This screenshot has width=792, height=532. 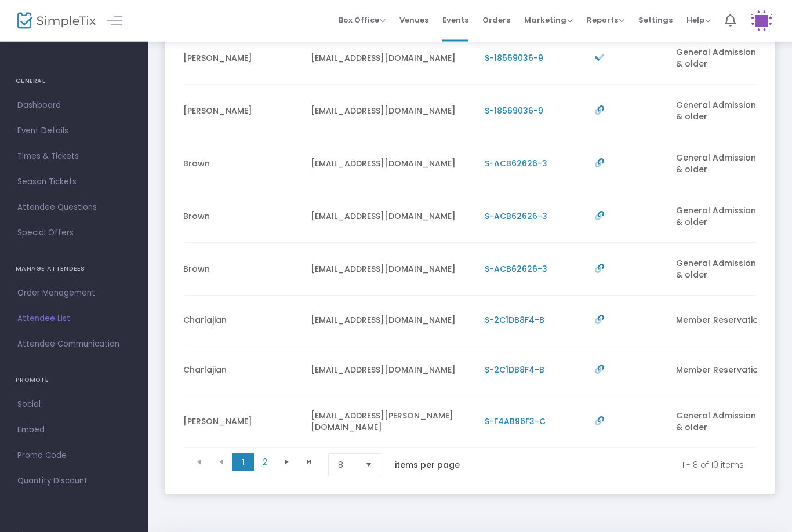 I want to click on span: S-F4AB96F3-C, so click(x=515, y=422).